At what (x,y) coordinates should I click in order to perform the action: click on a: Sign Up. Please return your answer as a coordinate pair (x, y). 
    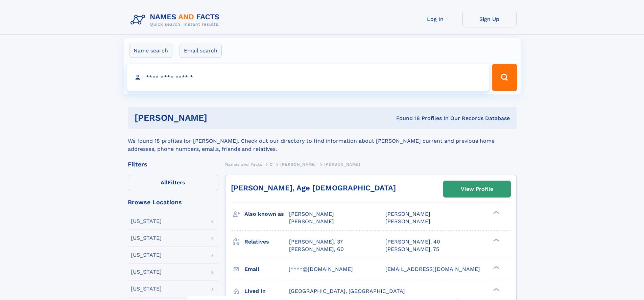
    Looking at the image, I should click on (489, 19).